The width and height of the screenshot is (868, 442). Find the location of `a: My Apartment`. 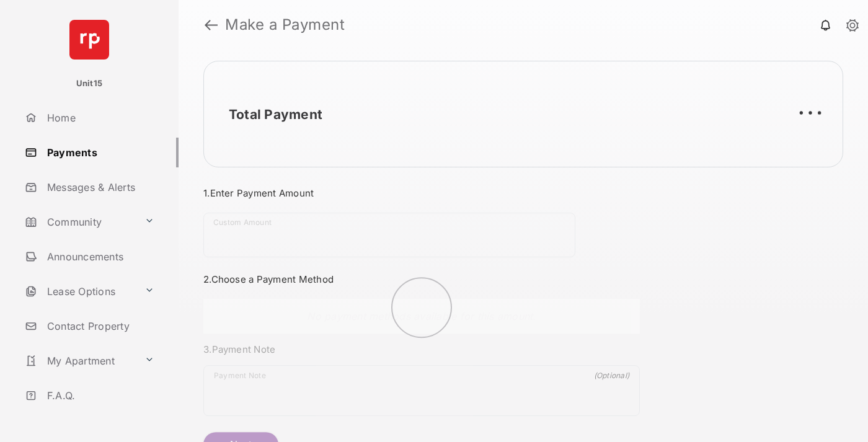

a: My Apartment is located at coordinates (80, 361).